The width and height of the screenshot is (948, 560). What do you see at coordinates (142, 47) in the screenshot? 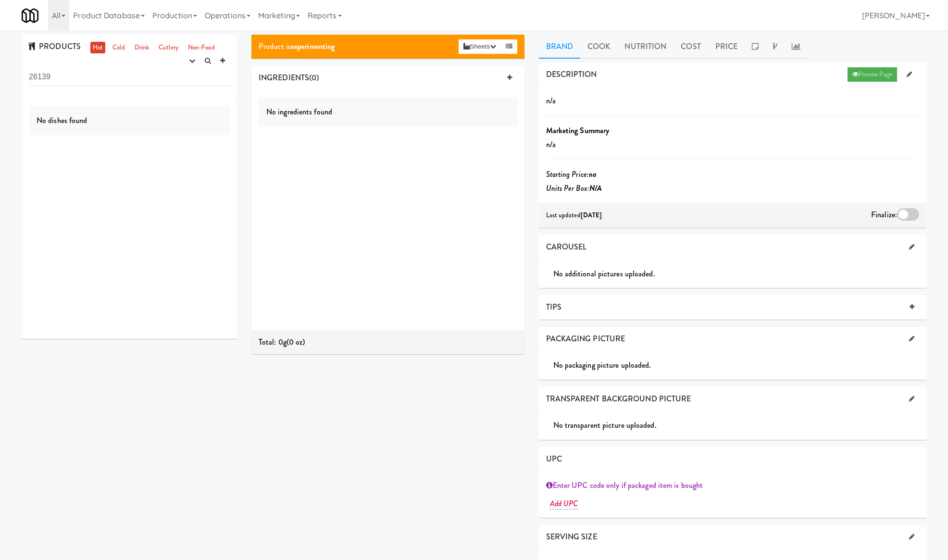
I see `a: Drink` at bounding box center [142, 47].